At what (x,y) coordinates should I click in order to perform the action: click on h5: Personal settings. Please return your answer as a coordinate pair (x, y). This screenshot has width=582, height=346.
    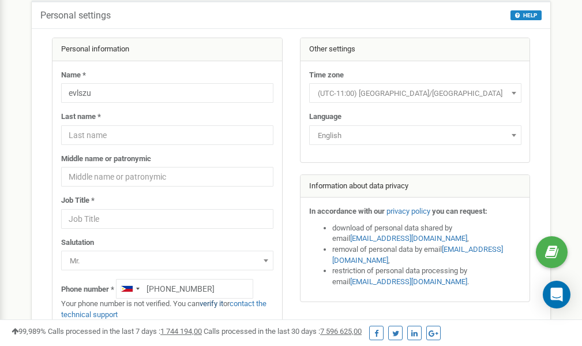
    Looking at the image, I should click on (76, 16).